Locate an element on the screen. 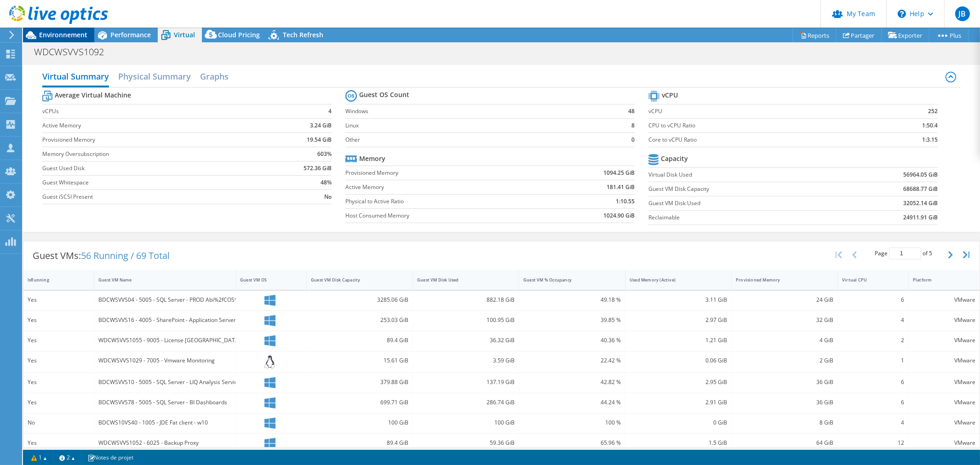 The image size is (980, 465). label: Linux is located at coordinates (477, 126).